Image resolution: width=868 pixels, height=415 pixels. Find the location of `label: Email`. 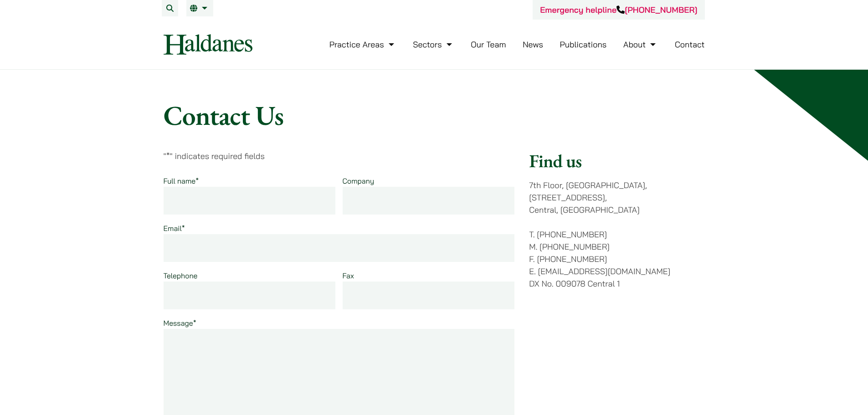

label: Email is located at coordinates (174, 228).